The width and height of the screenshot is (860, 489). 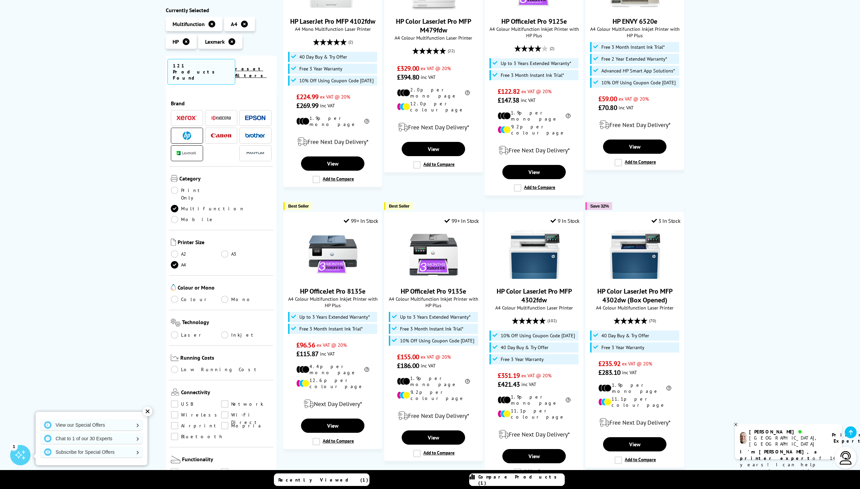 What do you see at coordinates (187, 136) in the screenshot?
I see `a: HP` at bounding box center [187, 136].